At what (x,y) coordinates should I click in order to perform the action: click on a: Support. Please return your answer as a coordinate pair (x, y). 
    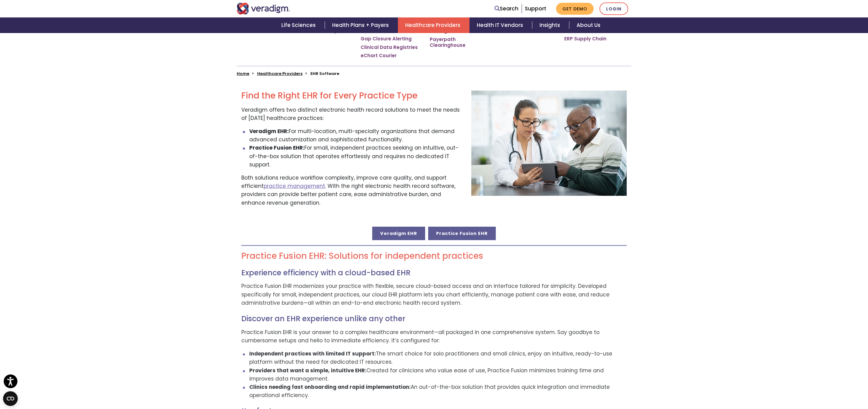
    Looking at the image, I should click on (536, 8).